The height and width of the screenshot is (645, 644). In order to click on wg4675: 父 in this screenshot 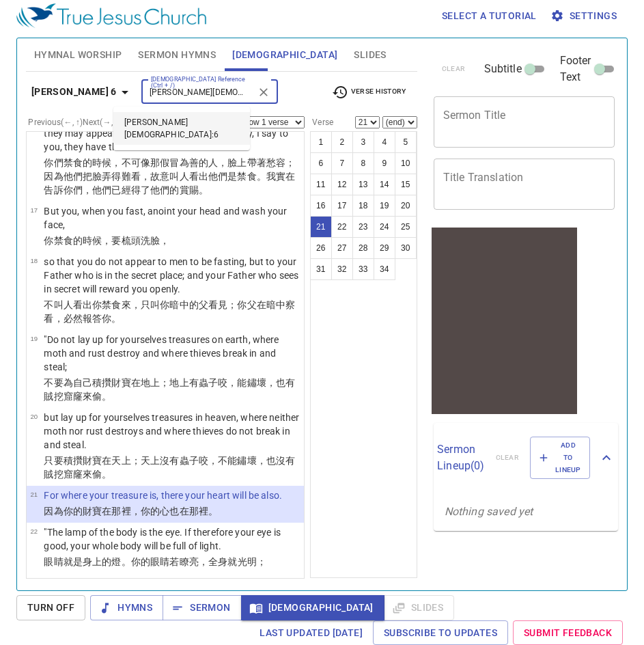, I will do `click(170, 312)`.